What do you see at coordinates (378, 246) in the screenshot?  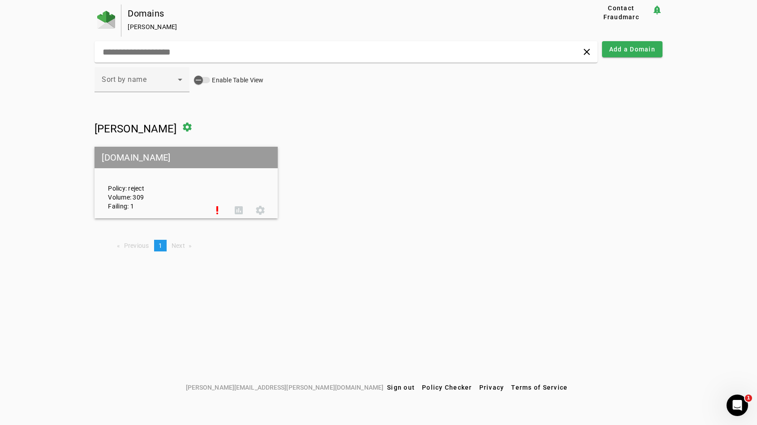 I see `nav: Pagination` at bounding box center [378, 246].